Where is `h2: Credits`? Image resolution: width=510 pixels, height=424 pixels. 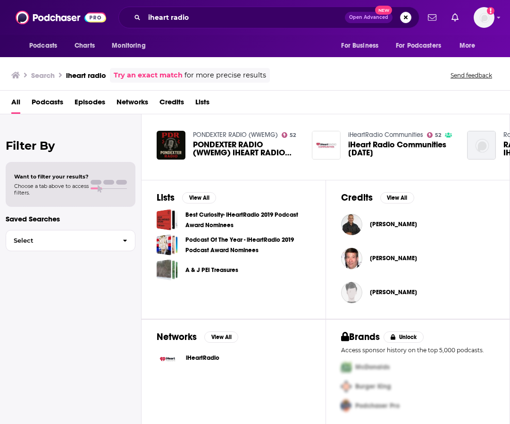 h2: Credits is located at coordinates (357, 197).